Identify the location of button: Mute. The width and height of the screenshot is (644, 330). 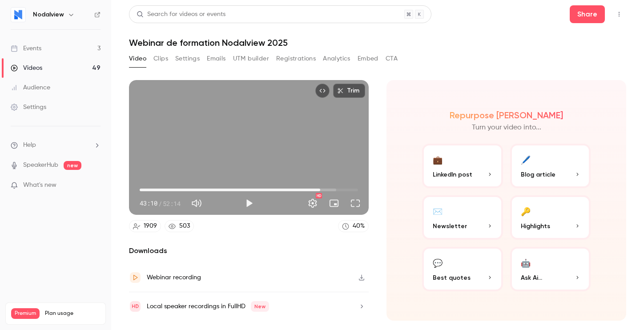
(196, 203).